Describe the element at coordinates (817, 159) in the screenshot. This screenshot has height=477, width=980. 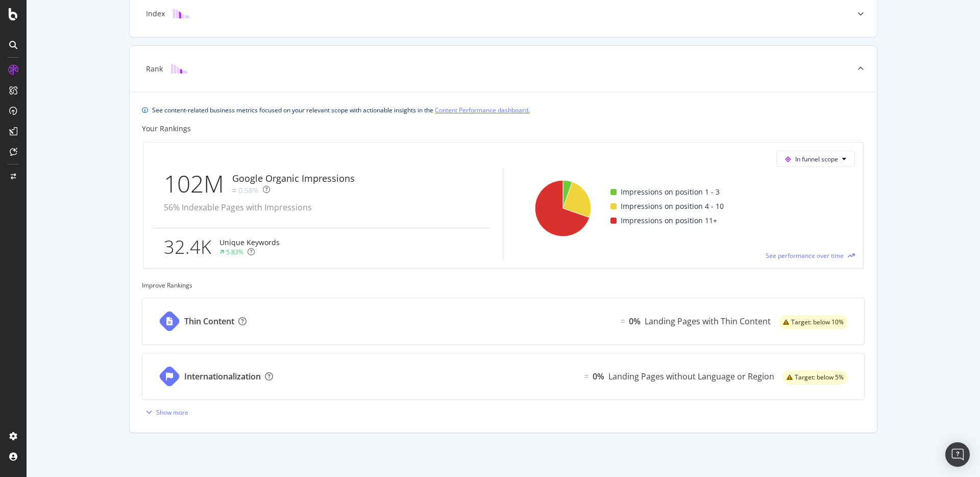
I see `span: In funnel scope` at that location.